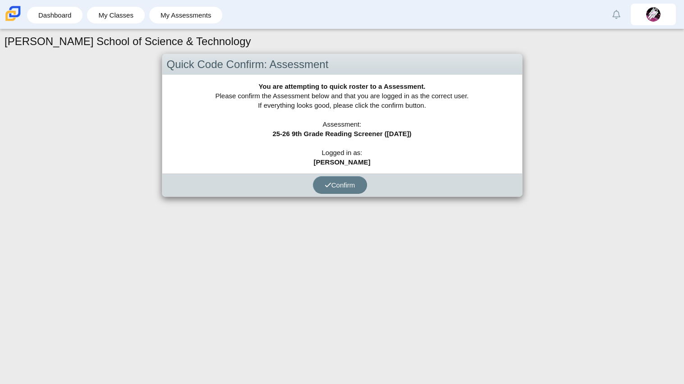  I want to click on div: Please confirm the Assessment below and that you are logged in as the correct user. If everything..., so click(342, 124).